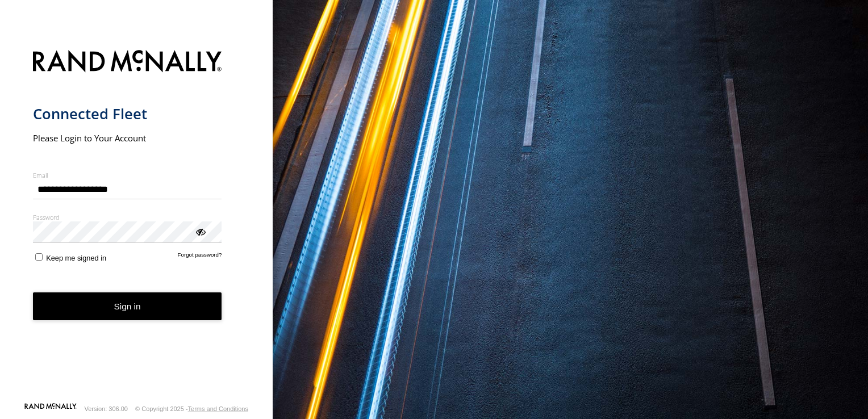  Describe the element at coordinates (191, 409) in the screenshot. I see `div: © Copyright 2025 -` at that location.